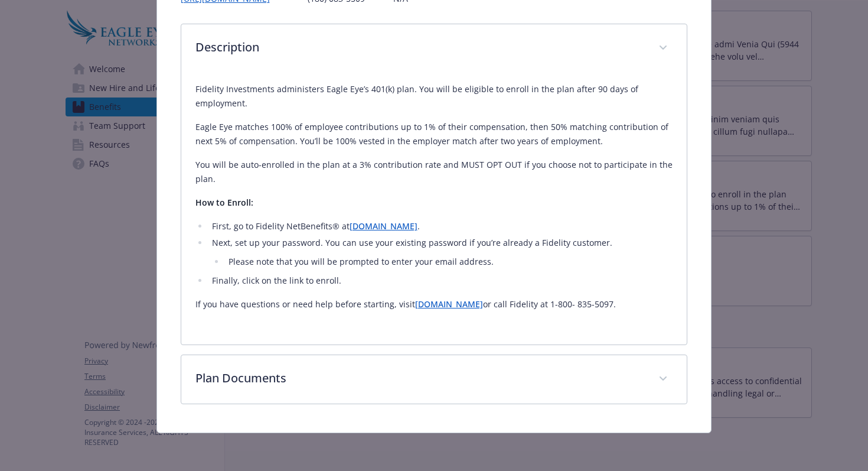 This screenshot has height=471, width=868. Describe the element at coordinates (440, 281) in the screenshot. I see `li: Finally, click on the link to enroll.` at that location.